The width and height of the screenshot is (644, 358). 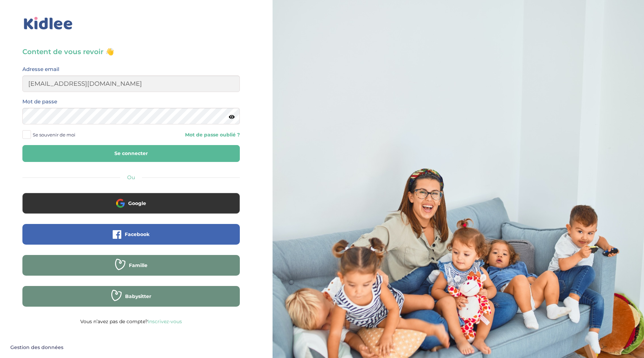 What do you see at coordinates (37, 348) in the screenshot?
I see `span: Gestion des données` at bounding box center [37, 348].